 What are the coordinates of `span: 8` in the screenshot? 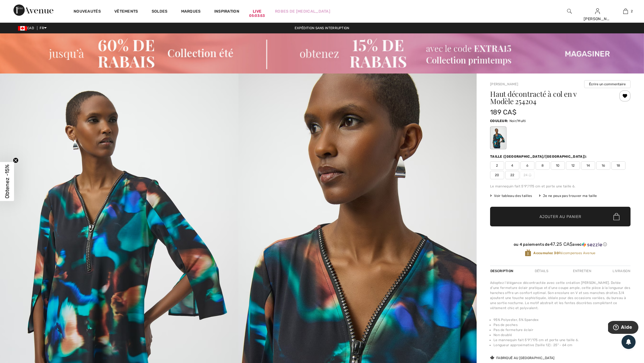 It's located at (542, 165).